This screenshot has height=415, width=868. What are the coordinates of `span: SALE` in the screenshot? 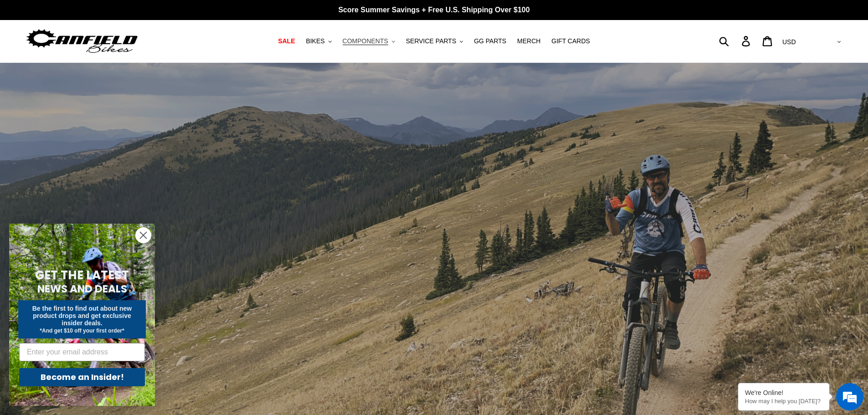 It's located at (286, 41).